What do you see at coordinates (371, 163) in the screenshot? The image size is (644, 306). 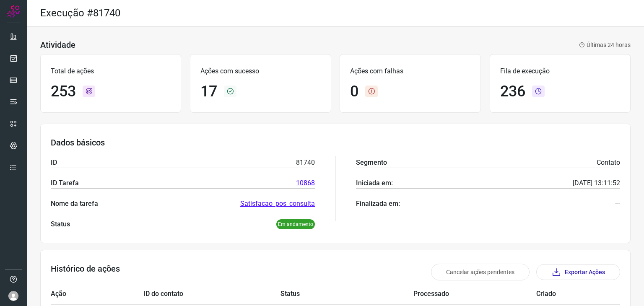 I see `p: Segmento` at bounding box center [371, 163].